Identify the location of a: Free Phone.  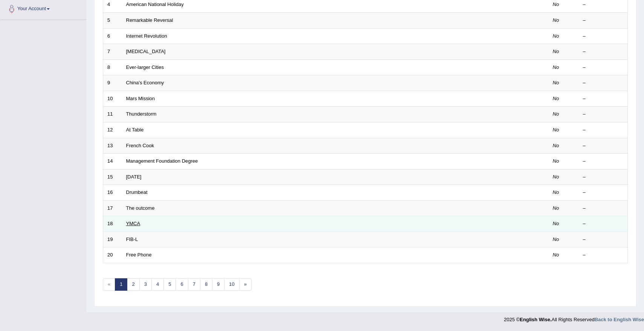
(139, 255).